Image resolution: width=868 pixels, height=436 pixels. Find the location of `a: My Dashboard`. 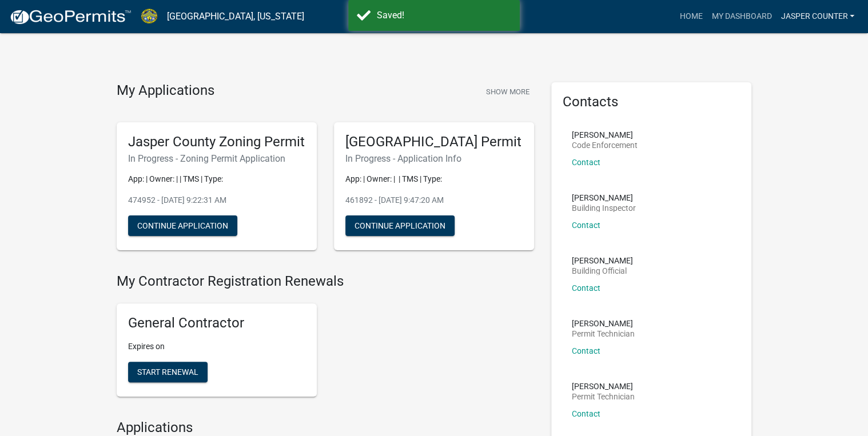

a: My Dashboard is located at coordinates (740, 17).